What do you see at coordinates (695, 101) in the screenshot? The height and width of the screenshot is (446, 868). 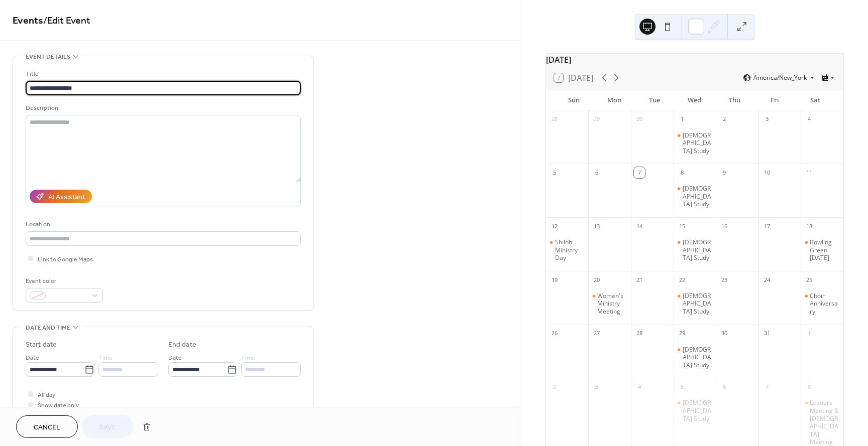 I see `div: Wed` at bounding box center [695, 101].